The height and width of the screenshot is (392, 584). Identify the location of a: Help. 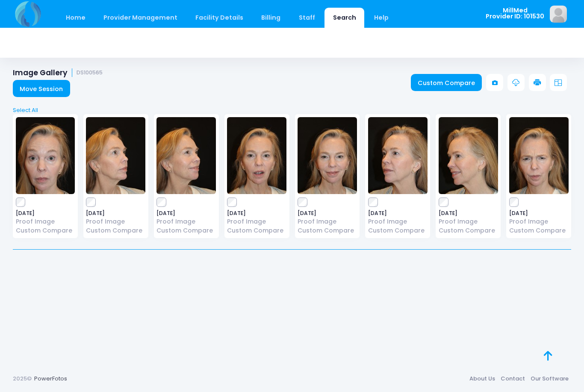
(381, 18).